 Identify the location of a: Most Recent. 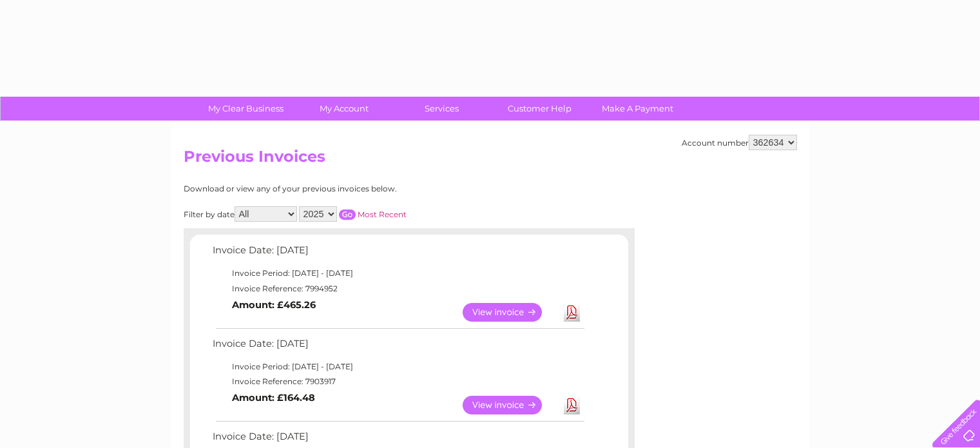
(382, 214).